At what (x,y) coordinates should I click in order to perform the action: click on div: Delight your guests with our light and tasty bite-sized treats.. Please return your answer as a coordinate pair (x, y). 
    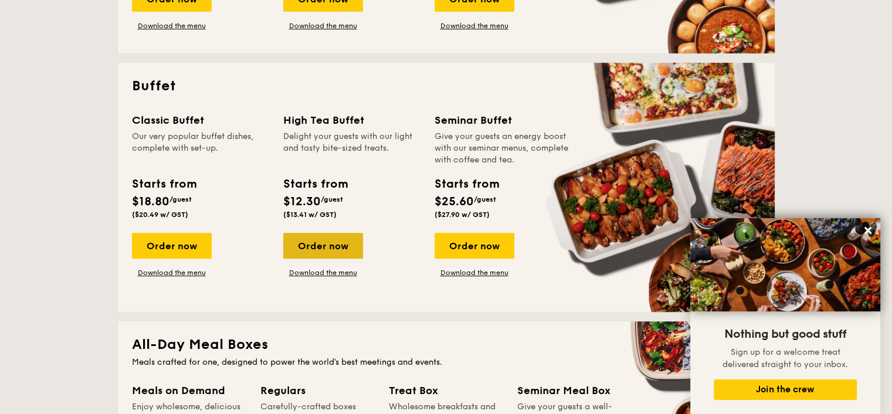
    Looking at the image, I should click on (352, 148).